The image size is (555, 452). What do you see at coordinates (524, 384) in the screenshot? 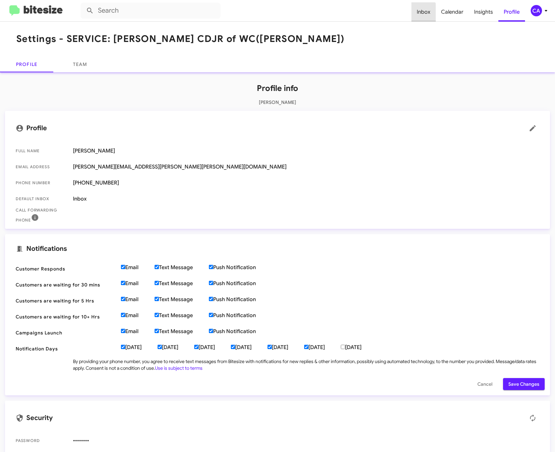
I see `span: Save Changes` at bounding box center [524, 384].